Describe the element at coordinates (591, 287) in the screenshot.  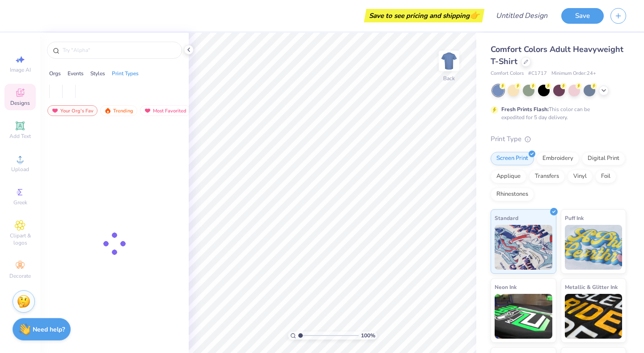
I see `span: Metallic & Glitter Ink` at that location.